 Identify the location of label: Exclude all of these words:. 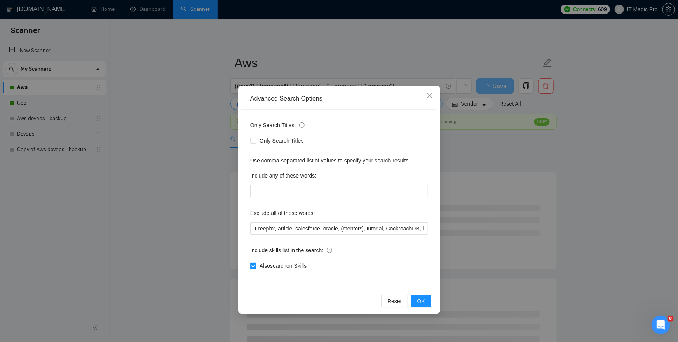
(283, 213).